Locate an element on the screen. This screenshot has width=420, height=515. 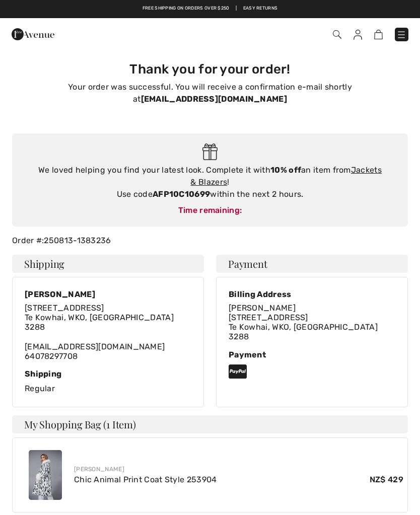
a: 1ère Avenue is located at coordinates (33, 34).